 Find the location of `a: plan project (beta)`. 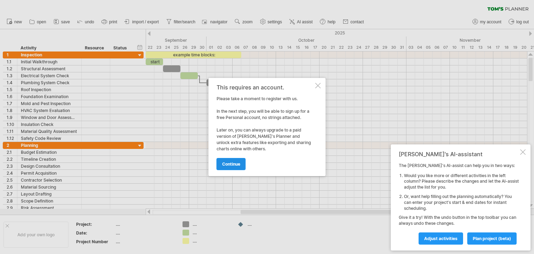

a: plan project (beta) is located at coordinates (492, 238).